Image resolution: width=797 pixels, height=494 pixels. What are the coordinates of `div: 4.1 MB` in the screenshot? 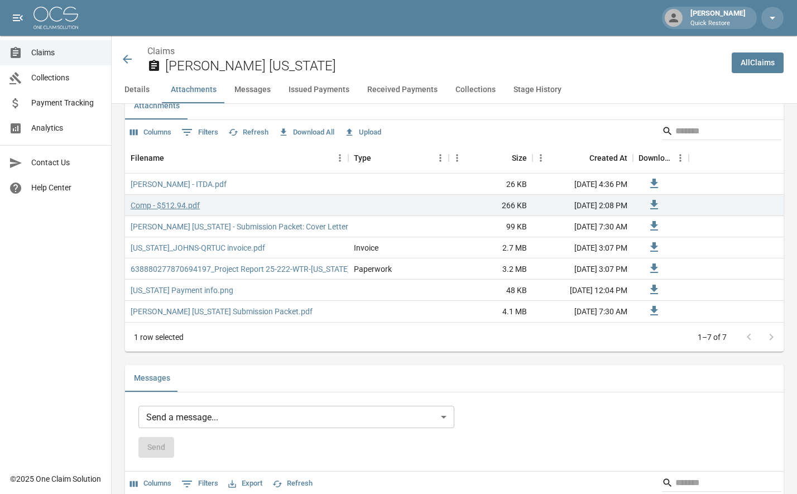 It's located at (491, 311).